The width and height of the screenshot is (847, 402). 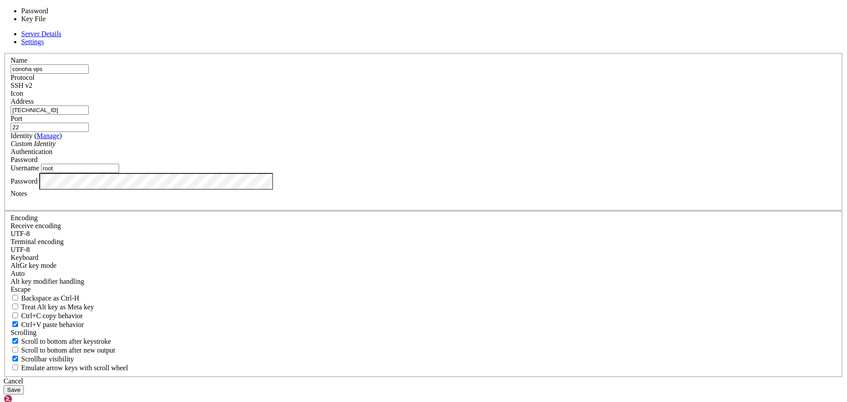 I want to click on span: Backspace as Ctrl-H, so click(x=50, y=298).